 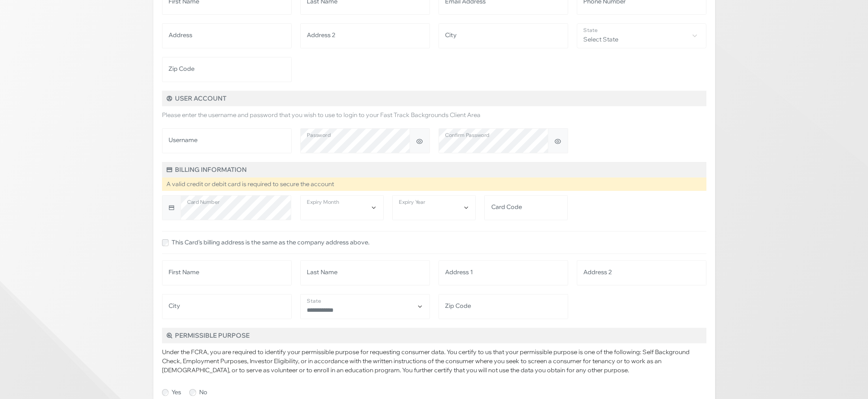 What do you see at coordinates (203, 392) in the screenshot?
I see `label: No` at bounding box center [203, 392].